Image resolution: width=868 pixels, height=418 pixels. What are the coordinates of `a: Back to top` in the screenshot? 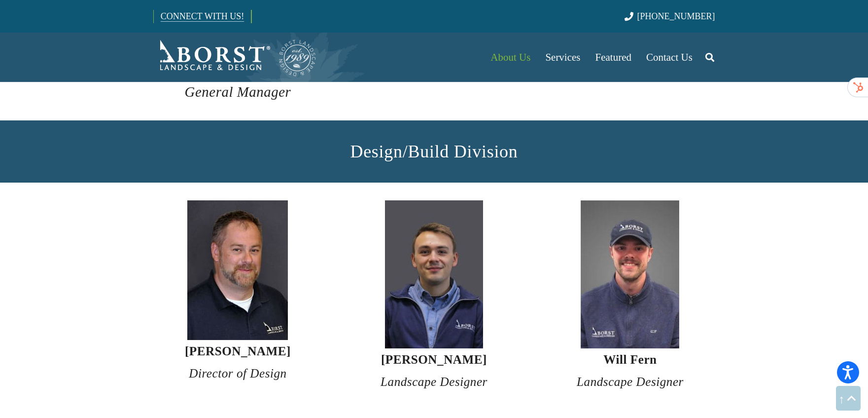 It's located at (848, 398).